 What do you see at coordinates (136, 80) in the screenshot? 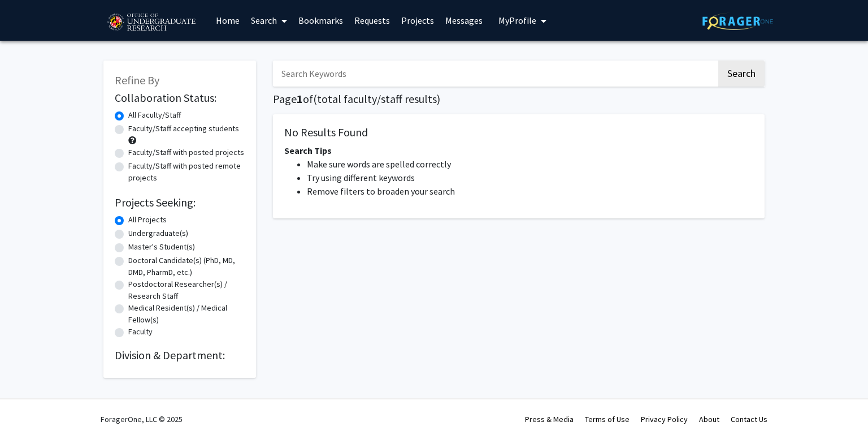
I see `span: Refine By` at bounding box center [136, 80].